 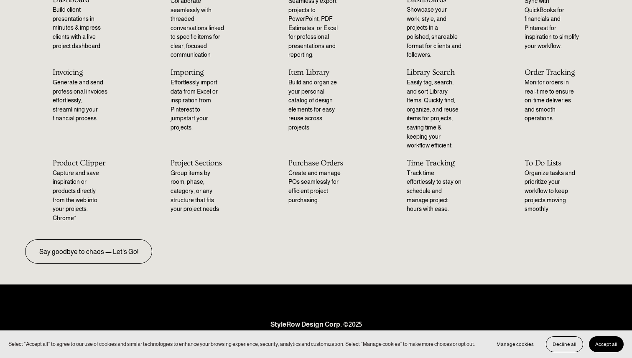 I want to click on h2: Purchase Orders, so click(x=316, y=163).